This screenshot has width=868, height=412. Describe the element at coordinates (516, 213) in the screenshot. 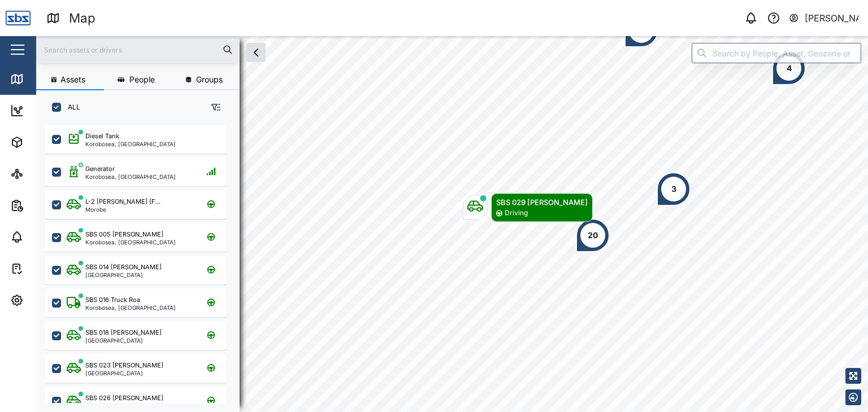

I see `div: Driving` at that location.